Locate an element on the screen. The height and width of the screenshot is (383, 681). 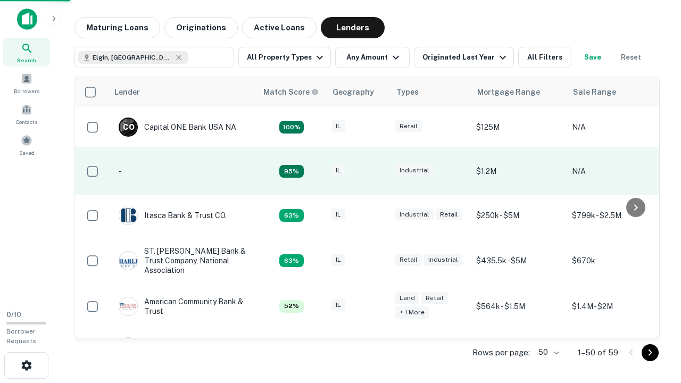
button: Reset is located at coordinates (631, 57).